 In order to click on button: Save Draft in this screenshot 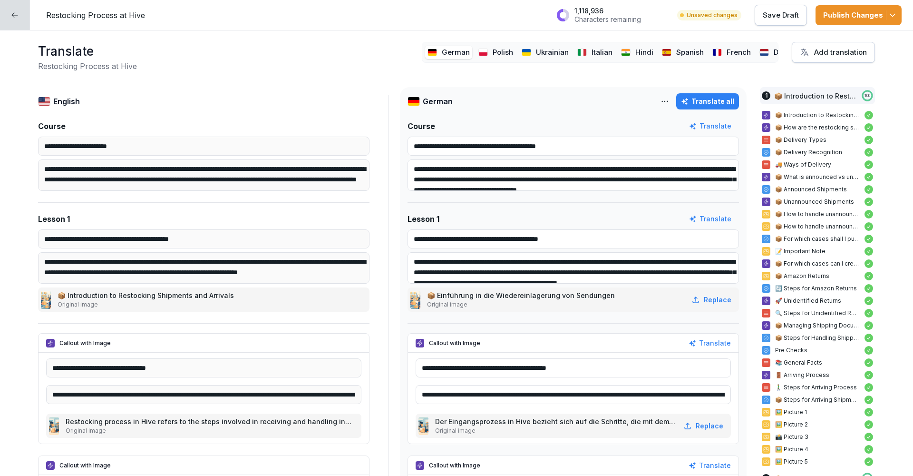, I will do `click(781, 15)`.